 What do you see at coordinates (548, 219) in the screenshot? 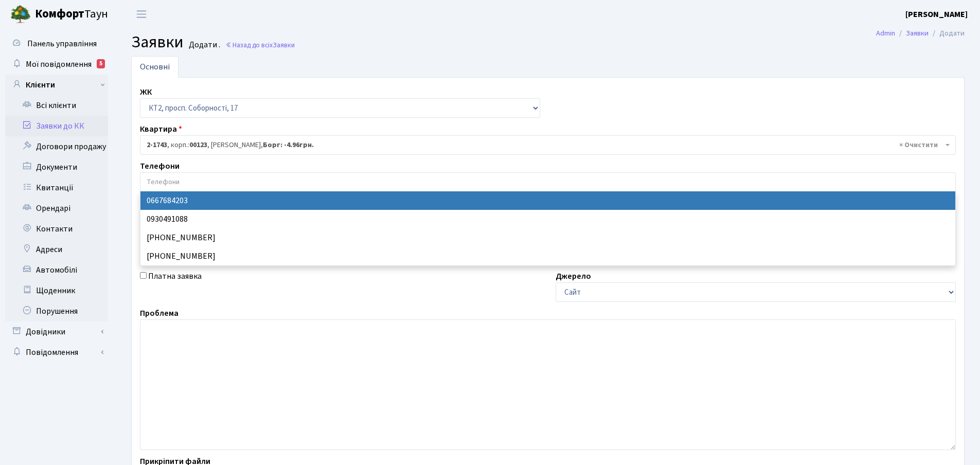
I see `li: 0930491088` at bounding box center [548, 219].